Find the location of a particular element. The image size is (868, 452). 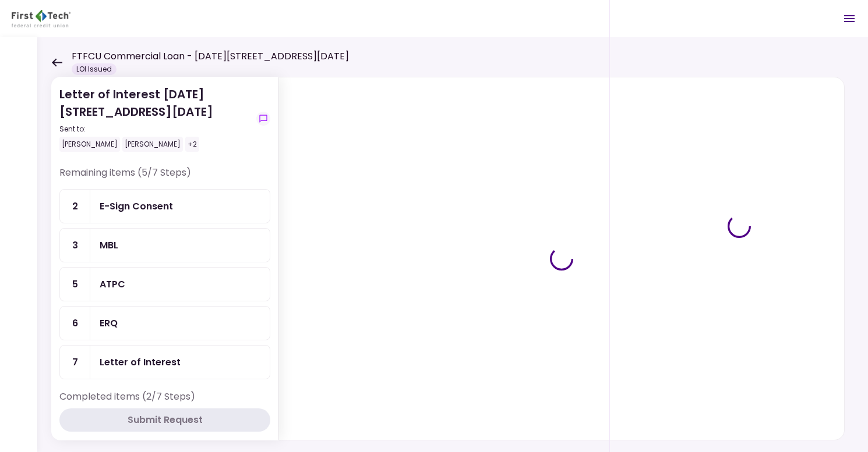

div: Submit Request is located at coordinates (165, 420).